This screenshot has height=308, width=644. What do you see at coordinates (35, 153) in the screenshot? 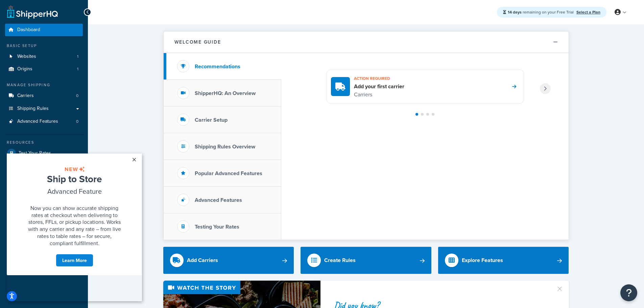
I see `span: Test Your Rates` at bounding box center [35, 153].